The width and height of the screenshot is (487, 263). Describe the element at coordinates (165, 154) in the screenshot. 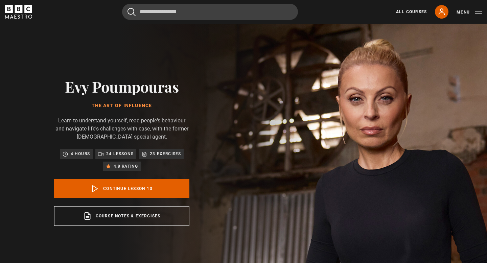

I see `p: 23 exercises` at that location.